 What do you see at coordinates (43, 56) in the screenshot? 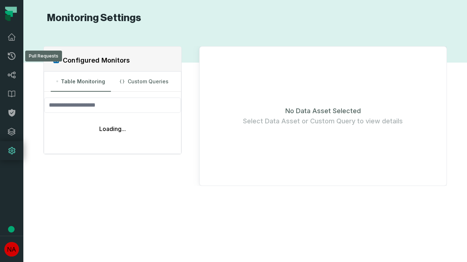
I see `div: Pull Requests` at bounding box center [43, 56].